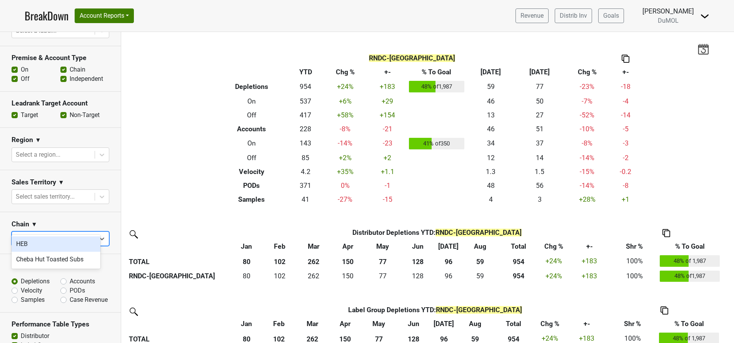 The height and width of the screenshot is (343, 734). I want to click on label: Target, so click(29, 115).